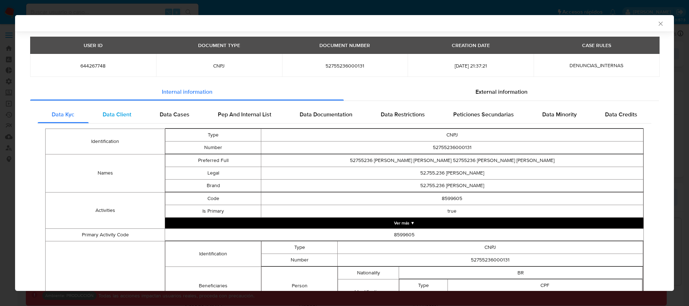 The image size is (689, 306). What do you see at coordinates (213, 198) in the screenshot?
I see `td: Code` at bounding box center [213, 198].